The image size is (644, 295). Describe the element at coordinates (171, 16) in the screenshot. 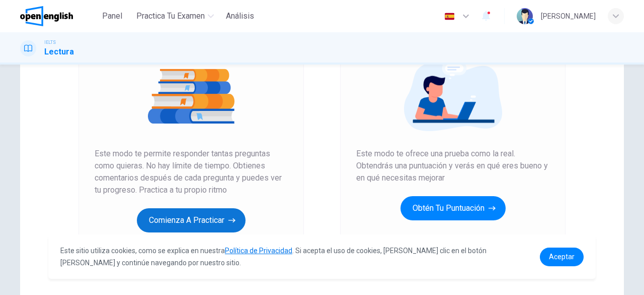

I see `span: Practica tu examen` at that location.